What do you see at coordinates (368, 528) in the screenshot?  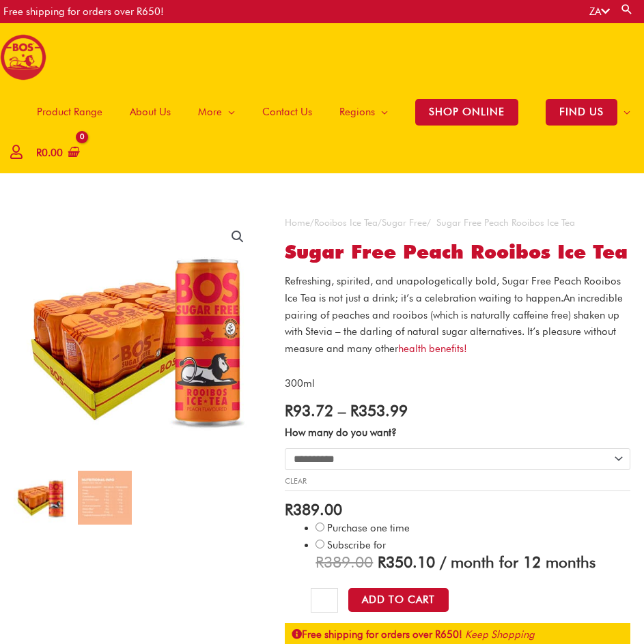 I see `span: Purchase one time` at bounding box center [368, 528].